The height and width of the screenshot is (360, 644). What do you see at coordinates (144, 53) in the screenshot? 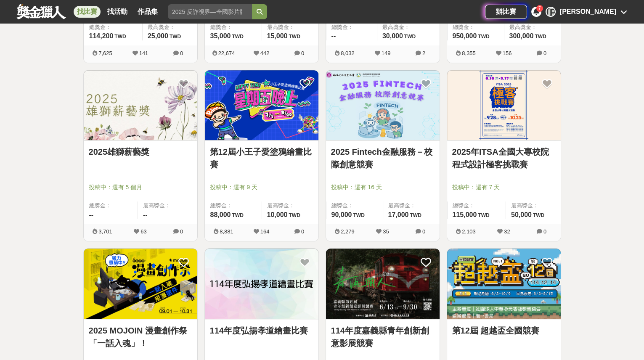
I see `span: 141` at bounding box center [144, 53].